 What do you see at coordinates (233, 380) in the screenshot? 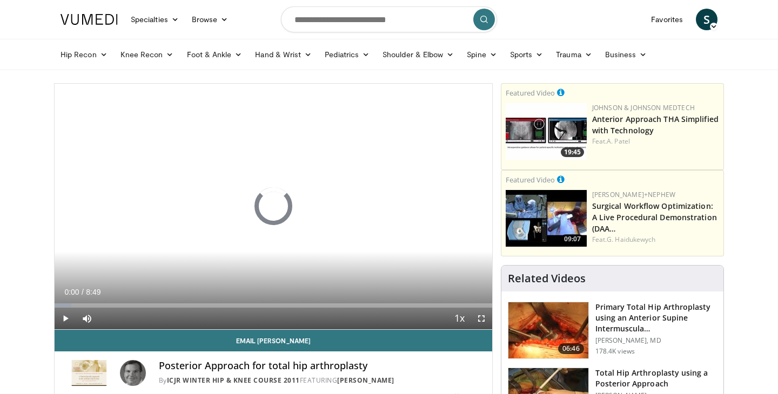
I see `a: ICJR Winter Hip & Knee Course 2011` at bounding box center [233, 380].